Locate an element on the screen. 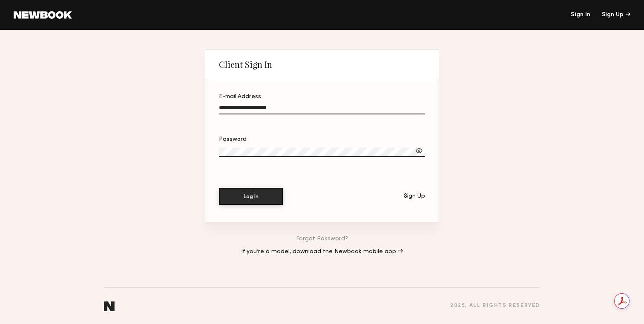 The width and height of the screenshot is (644, 324). a: Sign In is located at coordinates (581, 15).